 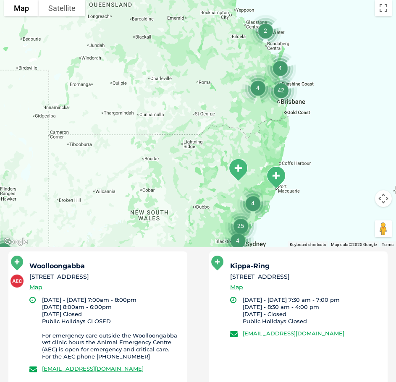 I want to click on h5: Woolloongabba, so click(x=104, y=266).